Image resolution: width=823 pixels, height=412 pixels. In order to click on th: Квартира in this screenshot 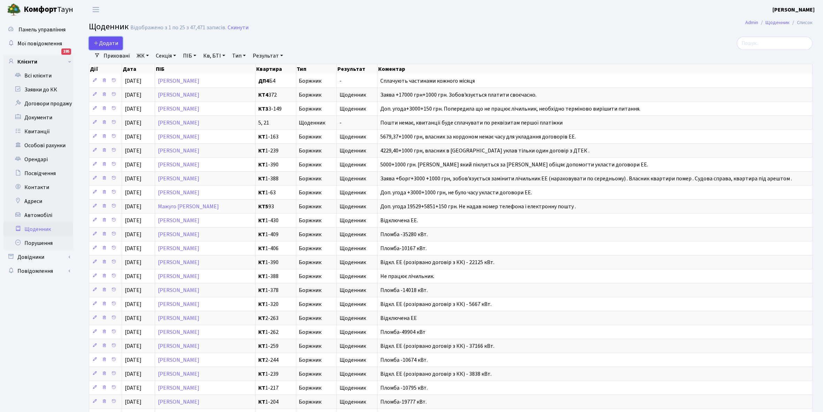, I will do `click(276, 69)`.